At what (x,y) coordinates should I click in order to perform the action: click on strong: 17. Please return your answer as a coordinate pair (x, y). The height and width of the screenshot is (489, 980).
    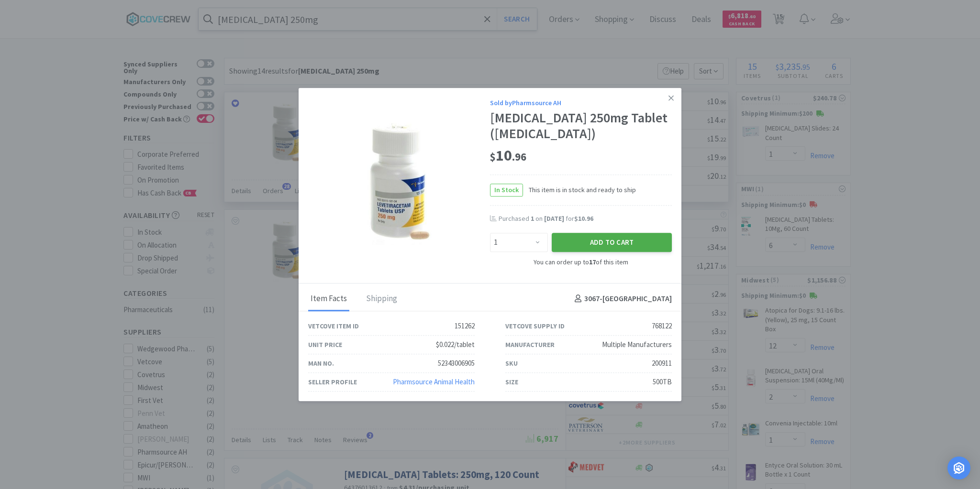
    Looking at the image, I should click on (593, 263).